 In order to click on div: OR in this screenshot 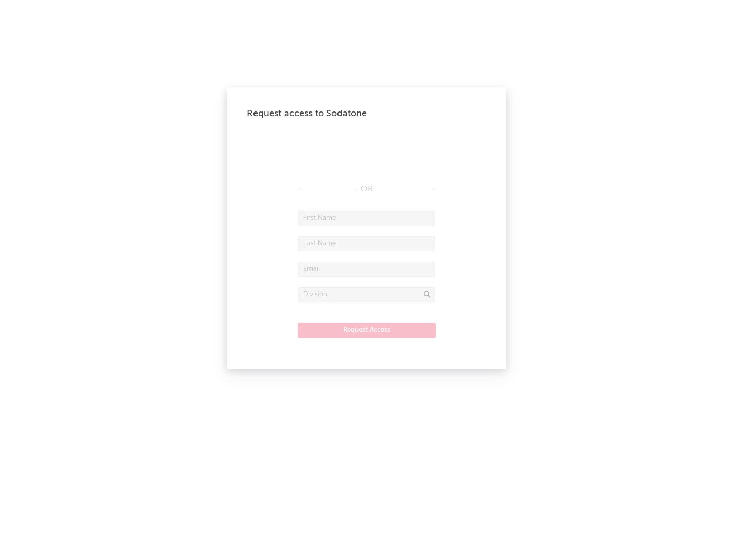, I will do `click(366, 189)`.